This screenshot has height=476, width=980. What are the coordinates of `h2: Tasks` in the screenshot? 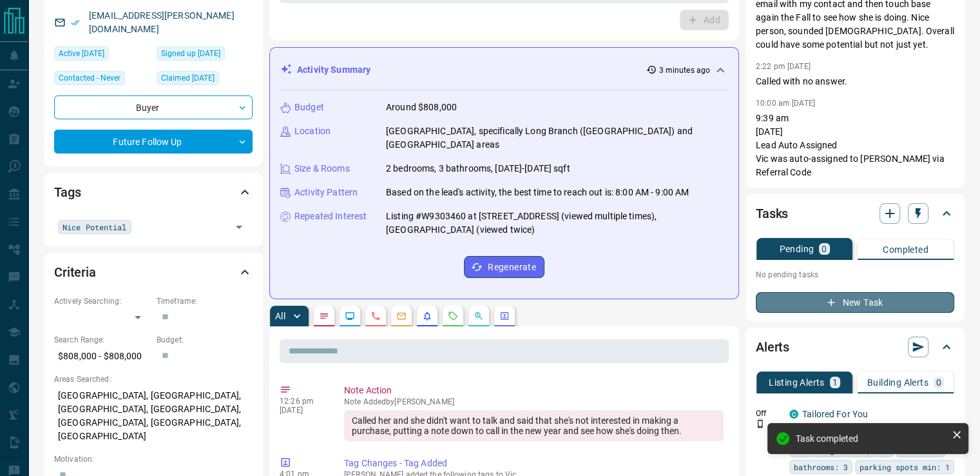 It's located at (772, 213).